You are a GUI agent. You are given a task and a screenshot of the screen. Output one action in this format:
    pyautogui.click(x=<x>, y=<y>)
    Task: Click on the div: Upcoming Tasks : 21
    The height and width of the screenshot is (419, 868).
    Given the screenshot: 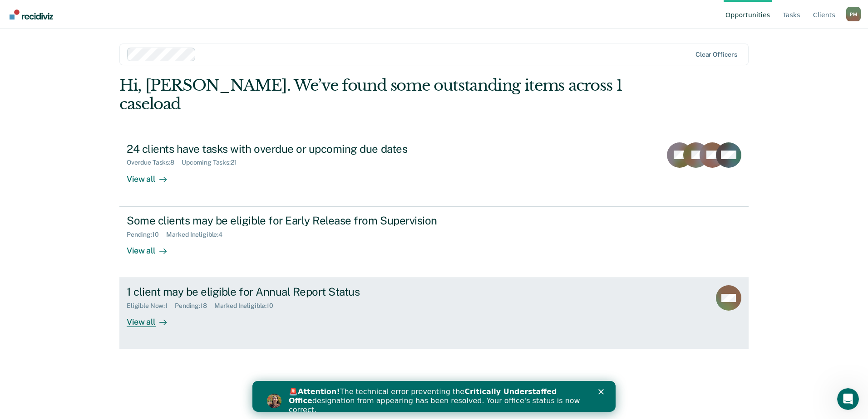 What is the action you would take?
    pyautogui.click(x=213, y=163)
    